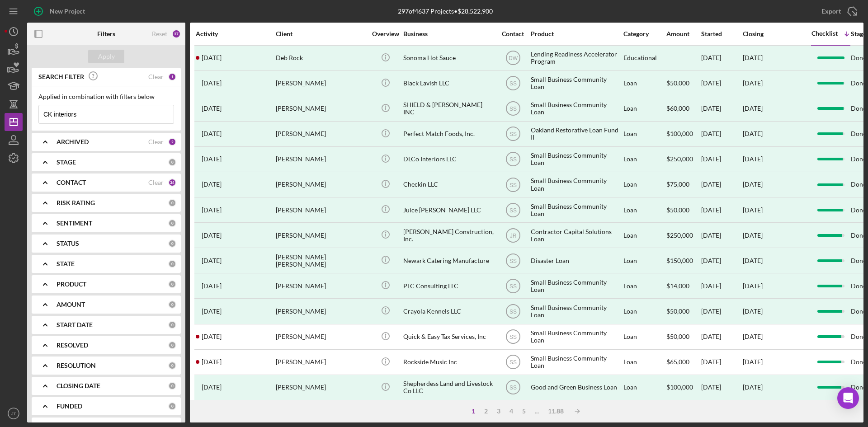  What do you see at coordinates (448, 83) in the screenshot?
I see `div: Black Lavish LLC` at bounding box center [448, 83].